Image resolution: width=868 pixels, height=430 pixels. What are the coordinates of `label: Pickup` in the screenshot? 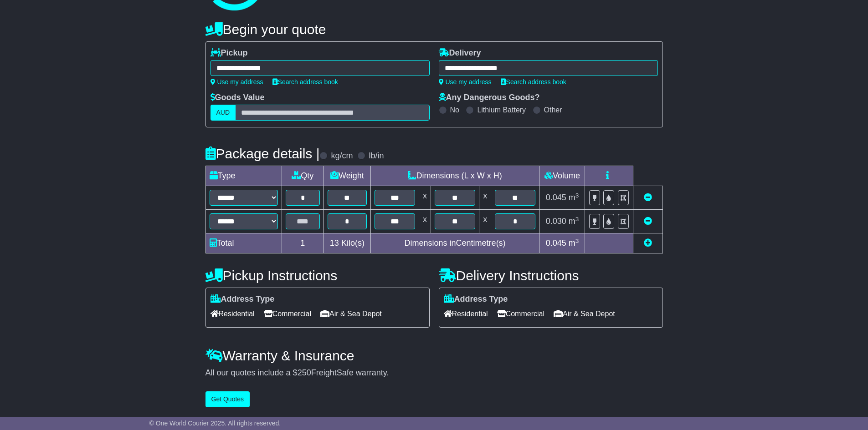 It's located at (229, 53).